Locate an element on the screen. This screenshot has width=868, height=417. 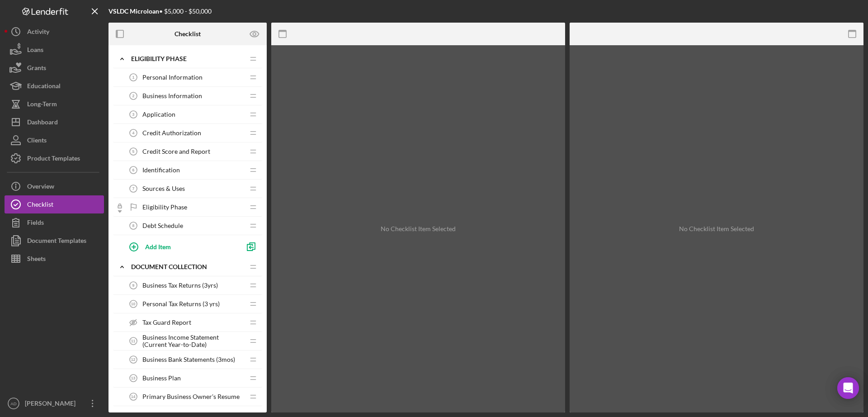
div: Checklist is located at coordinates (40, 206).